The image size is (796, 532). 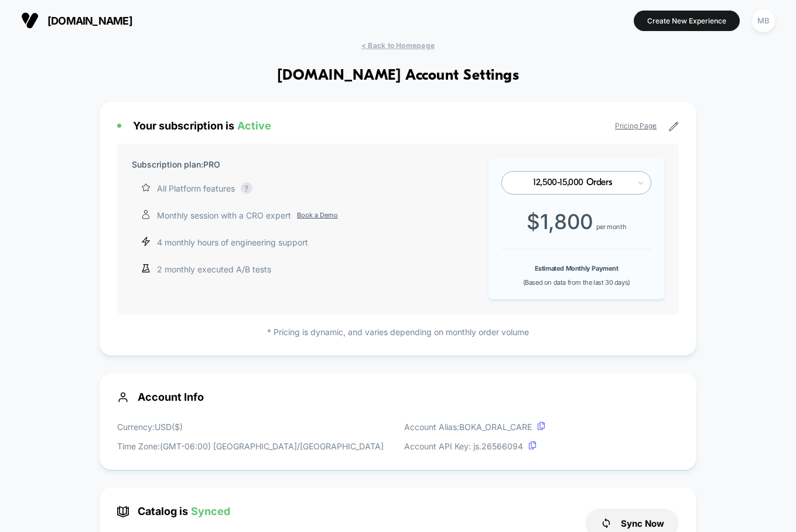 What do you see at coordinates (175, 164) in the screenshot?
I see `p: Subscription plan: PRO` at bounding box center [175, 164].